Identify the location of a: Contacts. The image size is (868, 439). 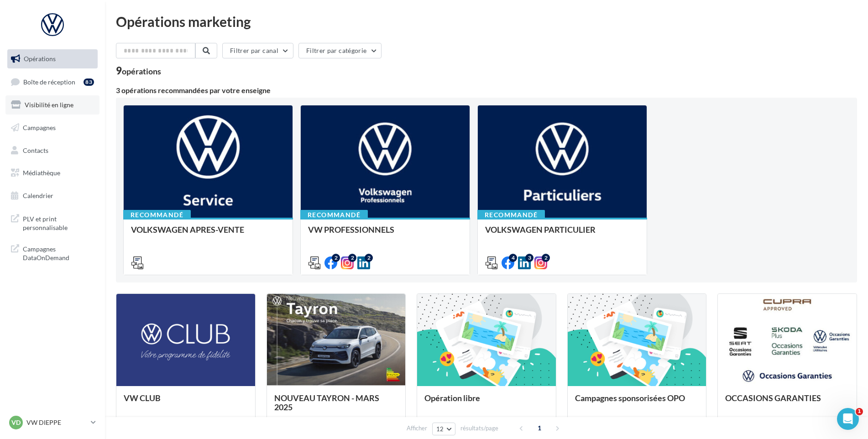
(52, 150).